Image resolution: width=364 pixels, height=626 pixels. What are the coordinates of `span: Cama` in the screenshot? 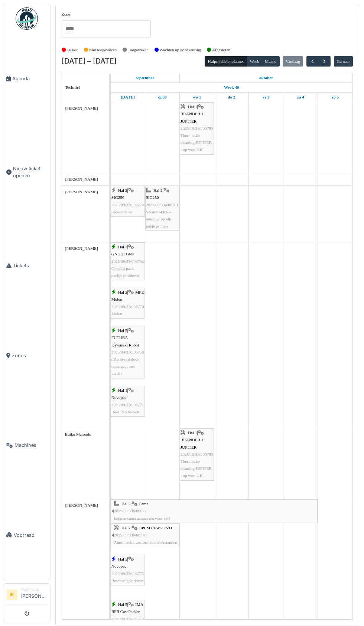 It's located at (143, 504).